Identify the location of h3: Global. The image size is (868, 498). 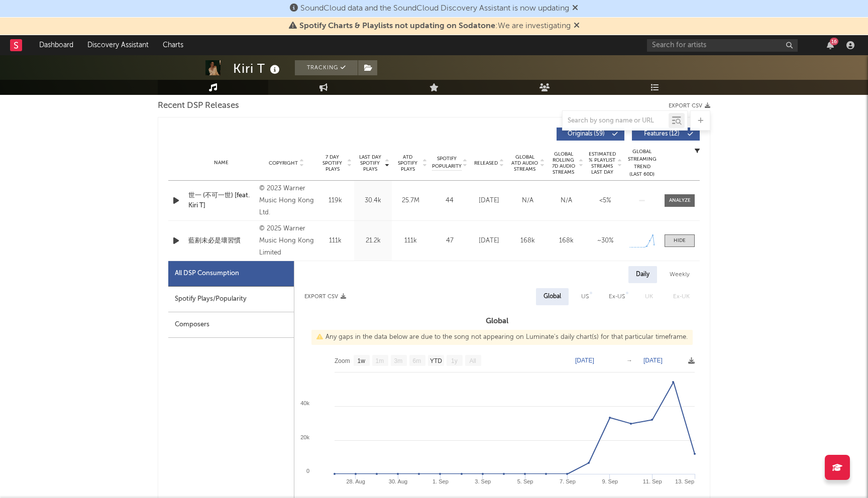
(497, 322).